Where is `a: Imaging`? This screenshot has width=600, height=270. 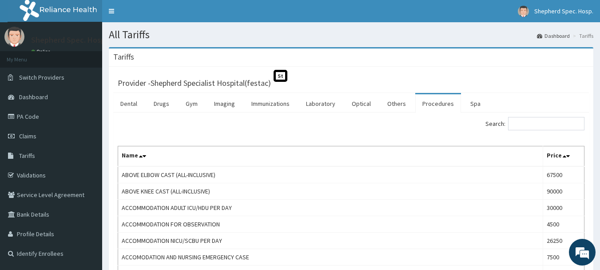
a: Imaging is located at coordinates (224, 104).